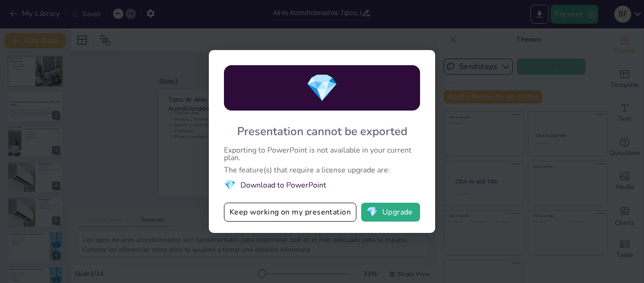 The image size is (644, 283). Describe the element at coordinates (290, 212) in the screenshot. I see `button: Keep working on my presentation` at that location.